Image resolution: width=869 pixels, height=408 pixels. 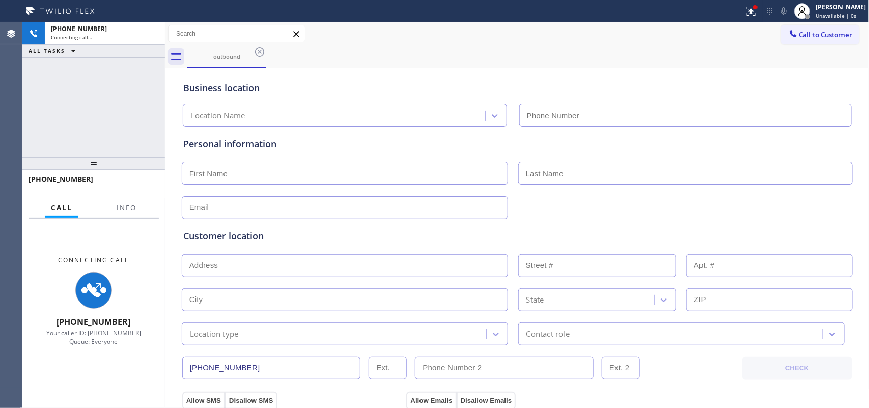 What do you see at coordinates (62, 208) in the screenshot?
I see `button: Call` at bounding box center [62, 208].